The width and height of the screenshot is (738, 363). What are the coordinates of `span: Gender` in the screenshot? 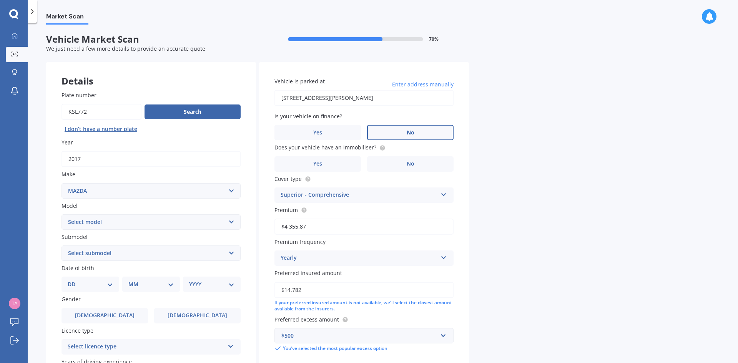 It's located at (71, 299).